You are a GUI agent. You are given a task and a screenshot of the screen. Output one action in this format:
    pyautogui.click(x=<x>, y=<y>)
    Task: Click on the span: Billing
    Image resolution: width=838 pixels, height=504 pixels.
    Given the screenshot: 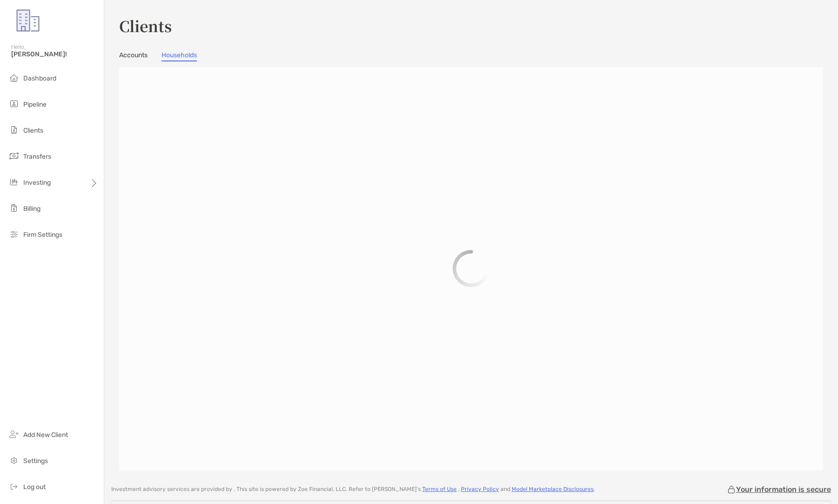 What is the action you would take?
    pyautogui.click(x=32, y=208)
    